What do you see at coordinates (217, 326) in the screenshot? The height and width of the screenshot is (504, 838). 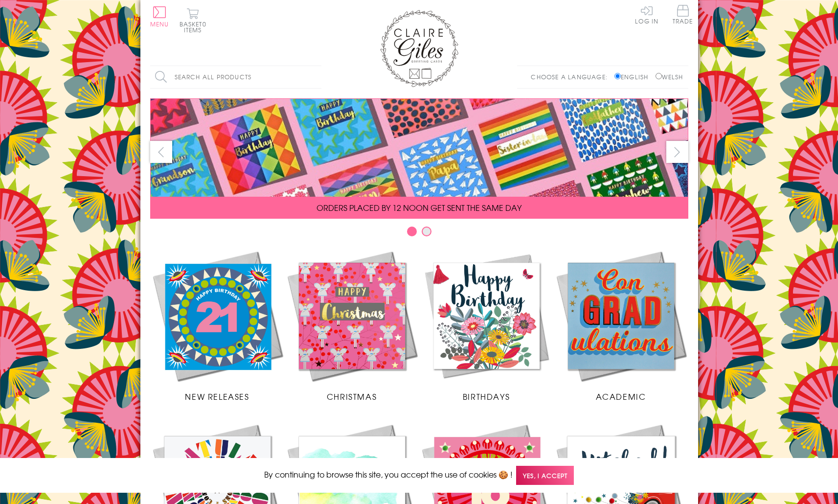 I see `a: New Releases` at bounding box center [217, 326].